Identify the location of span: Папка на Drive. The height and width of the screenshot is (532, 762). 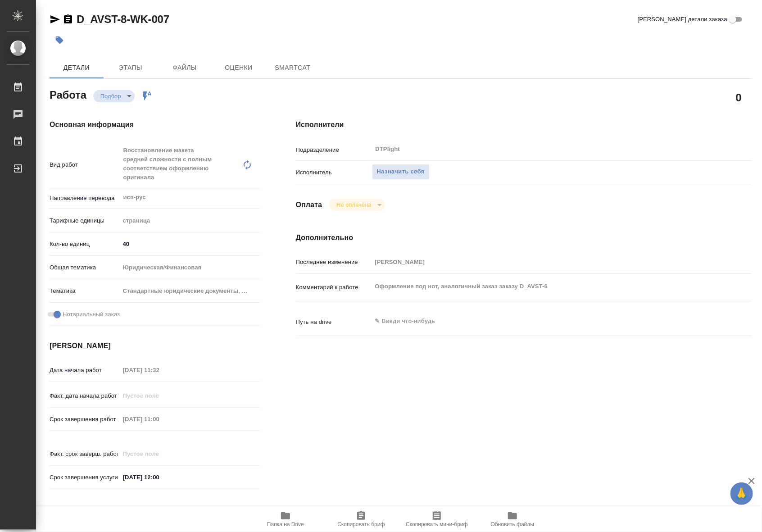
(286, 524).